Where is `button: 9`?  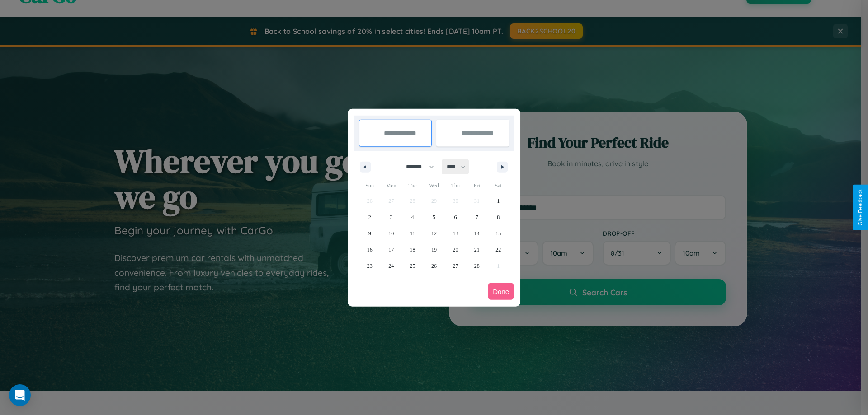 button: 9 is located at coordinates (369, 234).